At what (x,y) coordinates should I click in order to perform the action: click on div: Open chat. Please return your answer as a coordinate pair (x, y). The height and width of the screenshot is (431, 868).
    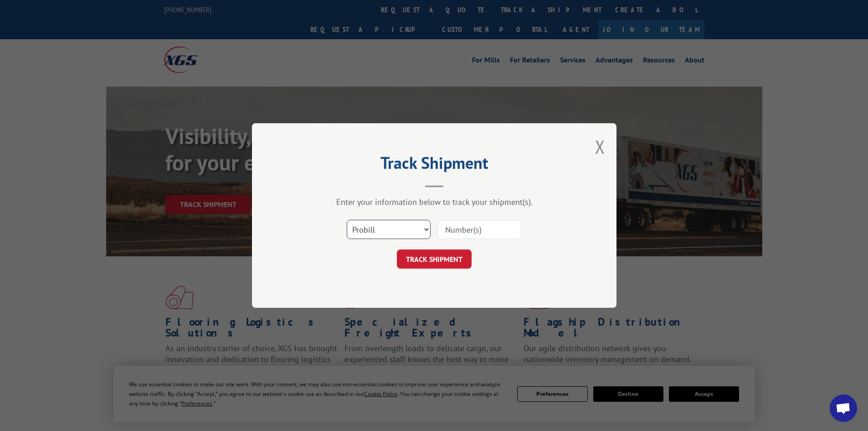
    Looking at the image, I should click on (843, 407).